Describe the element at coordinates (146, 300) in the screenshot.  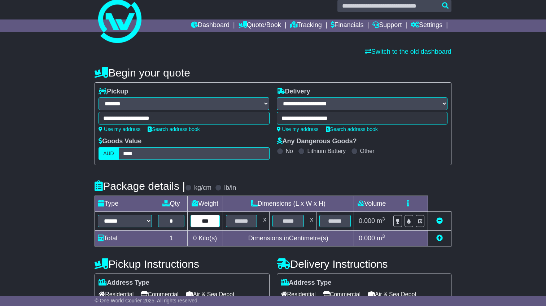
I see `span: © One World Courier 2025. All rights reserved.` at that location.